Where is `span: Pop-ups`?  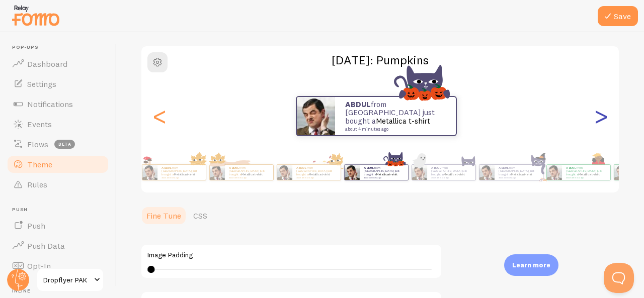
span: Pop-ups is located at coordinates (61, 47).